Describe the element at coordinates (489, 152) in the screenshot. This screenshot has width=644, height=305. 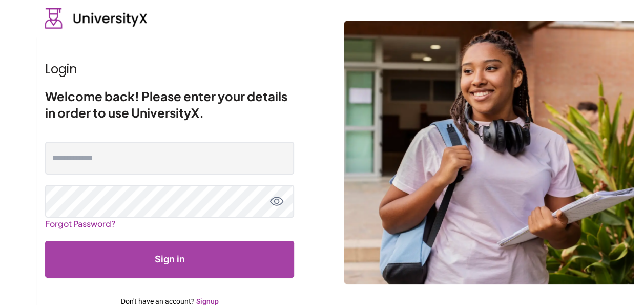
I see `img: login background` at that location.